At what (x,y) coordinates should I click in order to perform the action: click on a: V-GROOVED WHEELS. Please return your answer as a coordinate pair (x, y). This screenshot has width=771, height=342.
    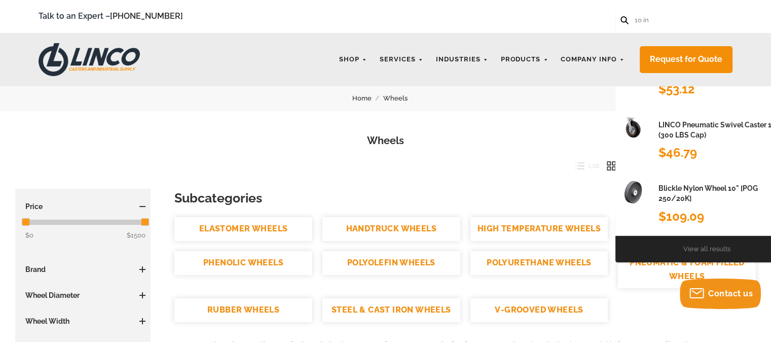
    Looking at the image, I should click on (540, 310).